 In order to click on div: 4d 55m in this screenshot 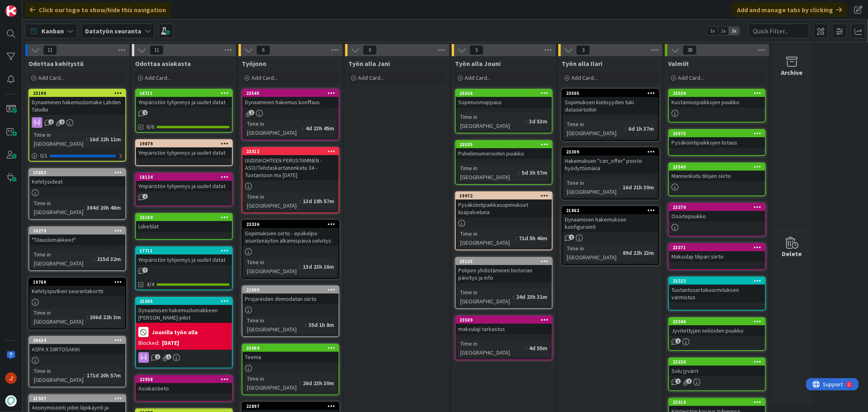, I will do `click(538, 348)`.